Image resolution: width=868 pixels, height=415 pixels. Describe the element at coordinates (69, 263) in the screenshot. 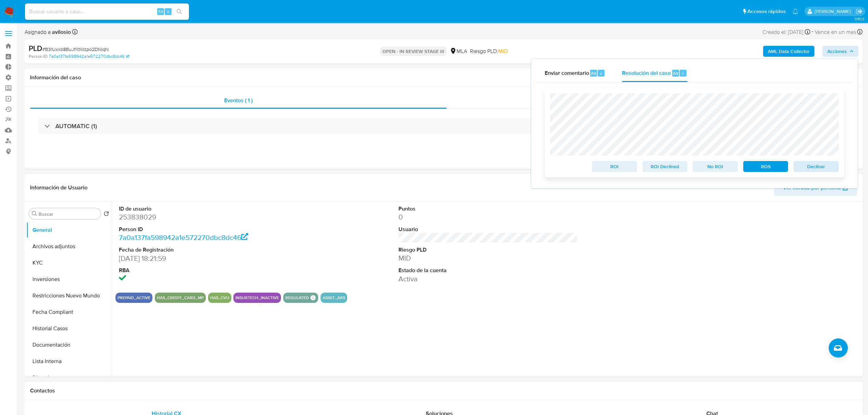

I see `button: KYC` at that location.